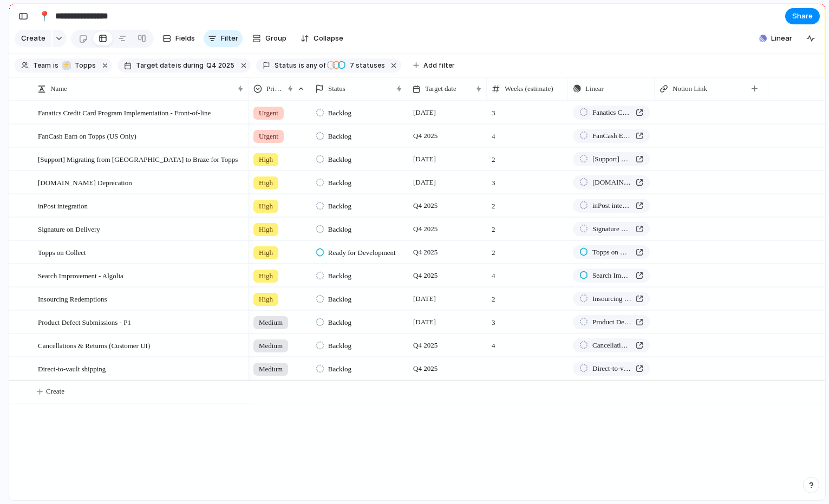 The width and height of the screenshot is (829, 504). I want to click on a: Direct-to-vault shipping, so click(612, 369).